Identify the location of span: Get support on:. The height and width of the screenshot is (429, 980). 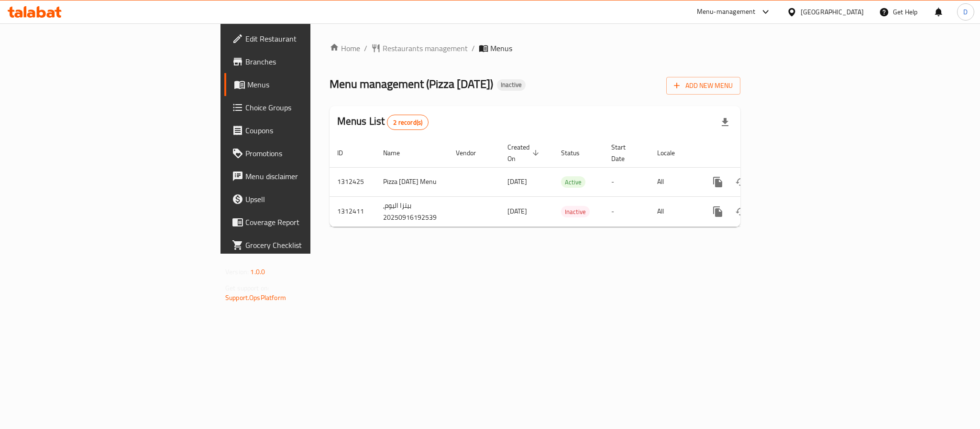
(247, 288).